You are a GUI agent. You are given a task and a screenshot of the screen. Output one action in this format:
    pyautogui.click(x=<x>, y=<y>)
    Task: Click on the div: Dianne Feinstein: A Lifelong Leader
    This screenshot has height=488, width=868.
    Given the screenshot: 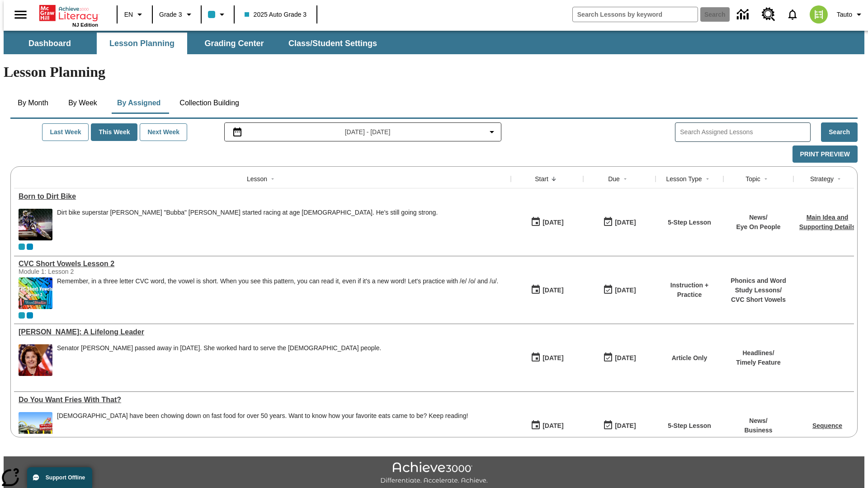 What is the action you would take?
    pyautogui.click(x=262, y=332)
    